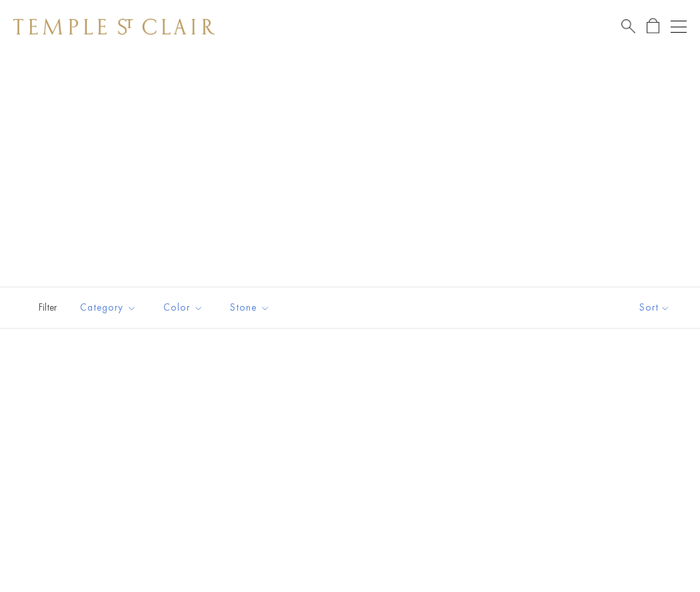  I want to click on span: Stone, so click(251, 307).